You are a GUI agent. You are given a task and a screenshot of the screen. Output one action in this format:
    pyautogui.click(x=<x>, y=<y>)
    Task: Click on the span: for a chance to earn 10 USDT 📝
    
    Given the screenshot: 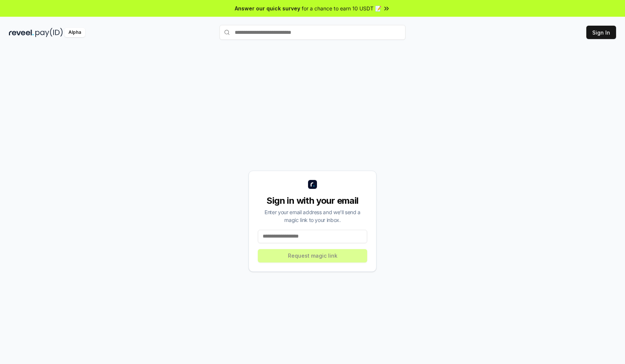 What is the action you would take?
    pyautogui.click(x=341, y=8)
    